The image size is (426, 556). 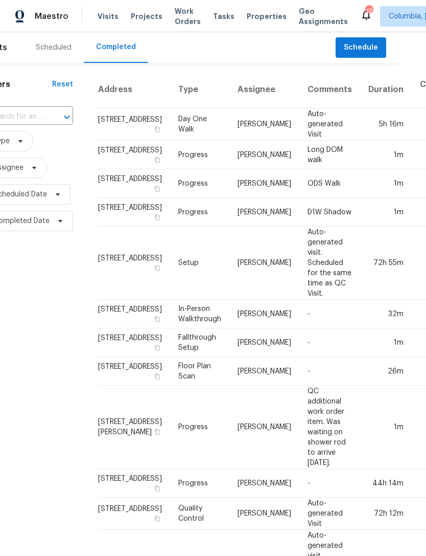 I want to click on td: Setup, so click(x=200, y=263).